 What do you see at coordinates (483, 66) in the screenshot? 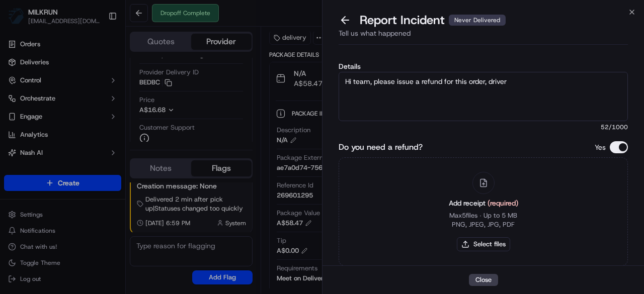
I see `label: Details` at bounding box center [483, 66].